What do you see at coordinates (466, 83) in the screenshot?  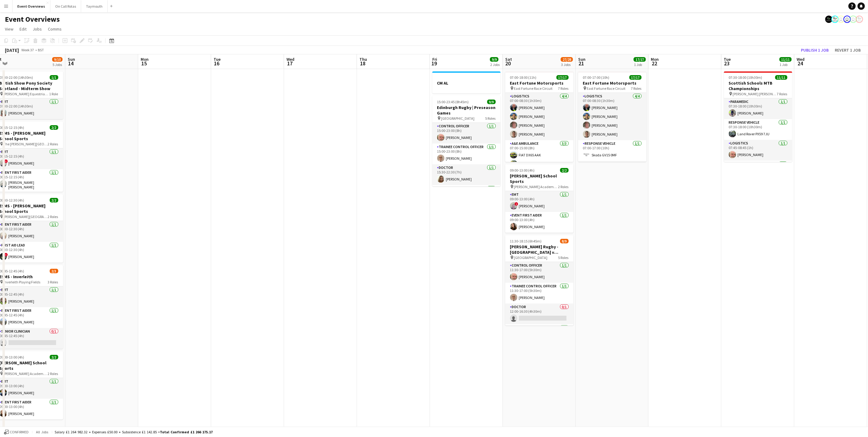 I see `h3: CM AL` at bounding box center [466, 83].